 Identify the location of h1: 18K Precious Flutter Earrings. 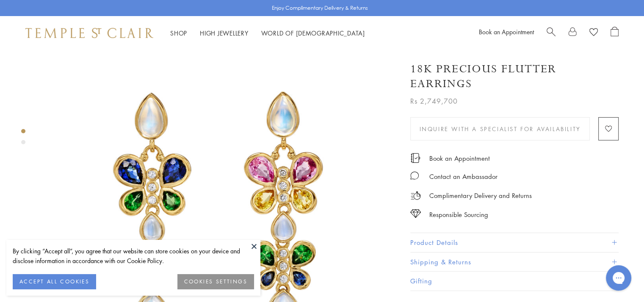
(515, 77).